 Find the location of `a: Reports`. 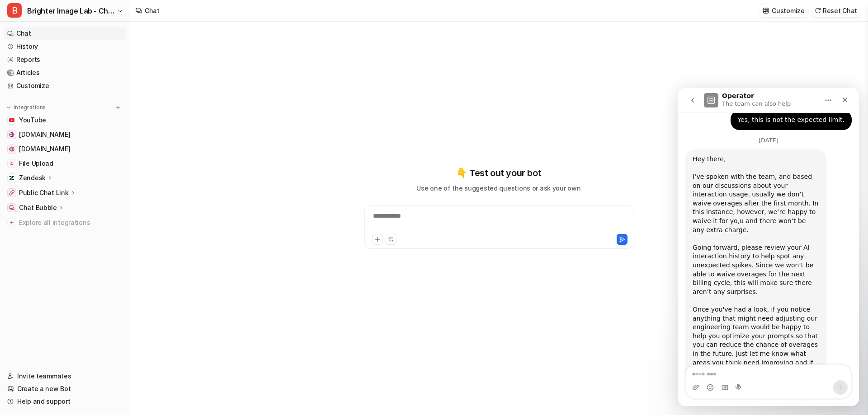

a: Reports is located at coordinates (64, 60).